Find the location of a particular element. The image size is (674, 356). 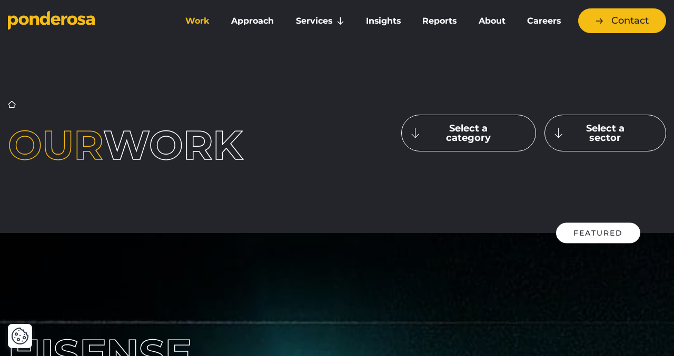

button: Cookie Settings is located at coordinates (20, 336).